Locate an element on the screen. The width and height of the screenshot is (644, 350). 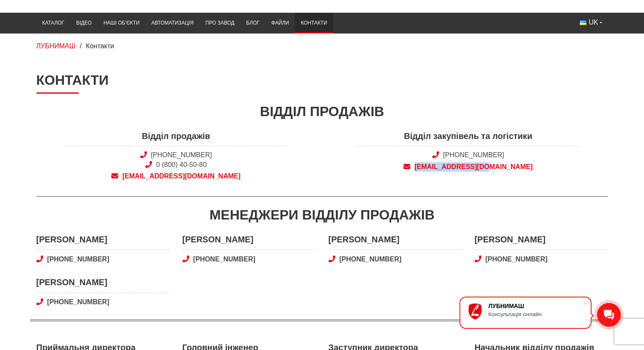
div: Консультація онлайн. is located at coordinates (535, 314).